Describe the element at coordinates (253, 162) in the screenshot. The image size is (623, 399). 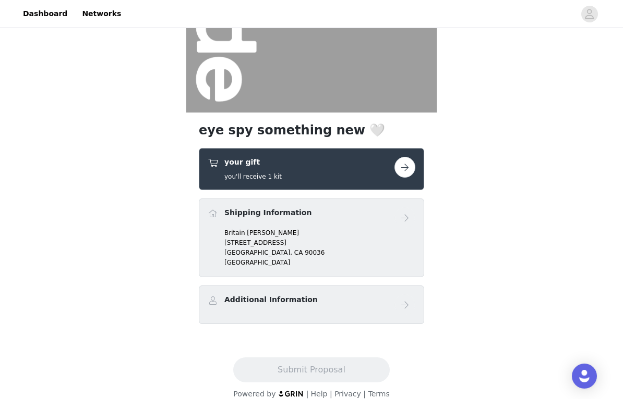
I see `h4: your gift` at that location.